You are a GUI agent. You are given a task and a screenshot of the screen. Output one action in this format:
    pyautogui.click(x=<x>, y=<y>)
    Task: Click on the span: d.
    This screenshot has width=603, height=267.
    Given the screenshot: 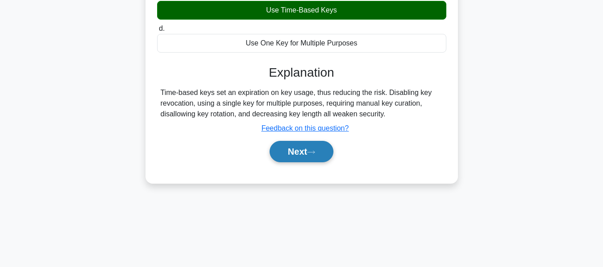 What is the action you would take?
    pyautogui.click(x=161, y=28)
    